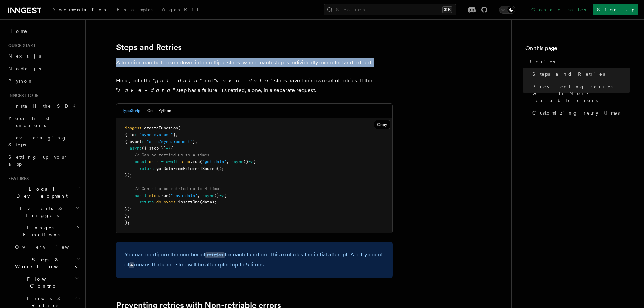 The height and width of the screenshot is (308, 644). Describe the element at coordinates (132, 265) in the screenshot. I see `code: 4` at that location.